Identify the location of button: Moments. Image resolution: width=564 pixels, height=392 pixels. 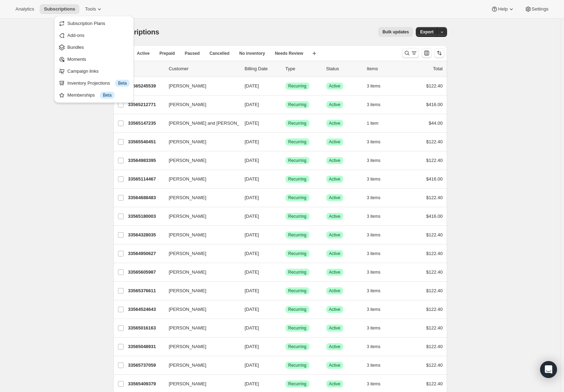
(94, 59).